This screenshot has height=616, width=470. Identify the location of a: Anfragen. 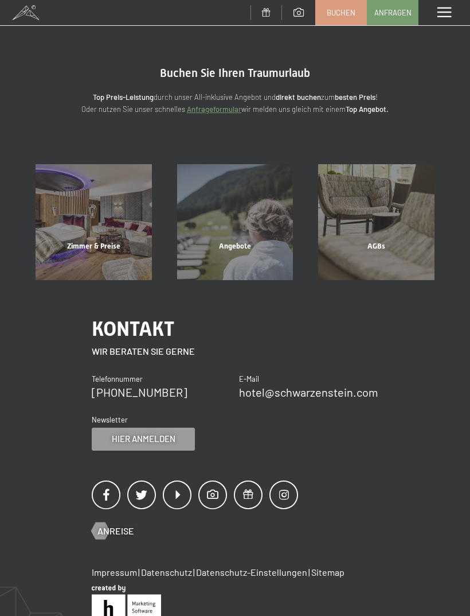
(393, 13).